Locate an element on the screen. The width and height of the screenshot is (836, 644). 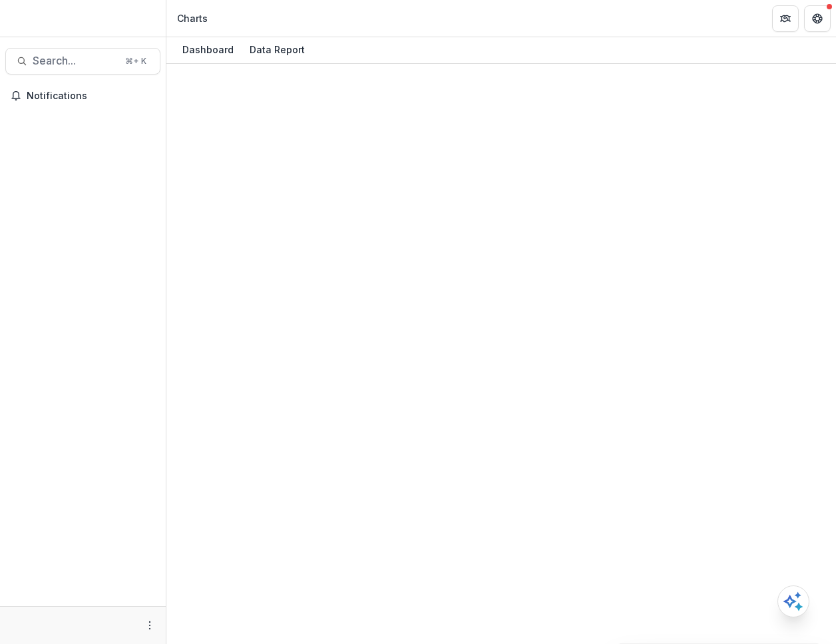
button: Open AI Assistant is located at coordinates (793, 601).